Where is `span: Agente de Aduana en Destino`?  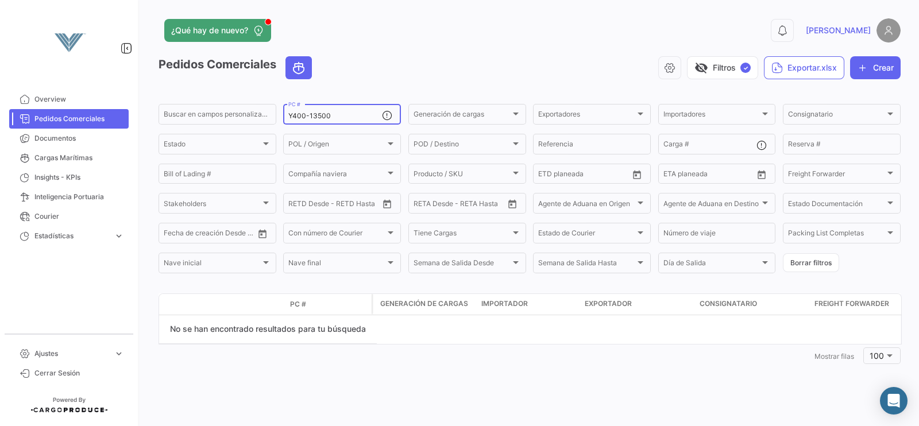
span: Agente de Aduana en Destino is located at coordinates (712, 205).